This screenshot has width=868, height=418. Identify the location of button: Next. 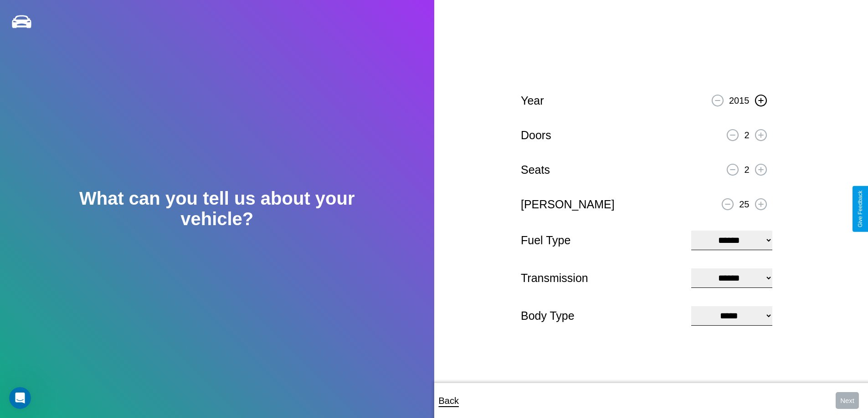
(847, 400).